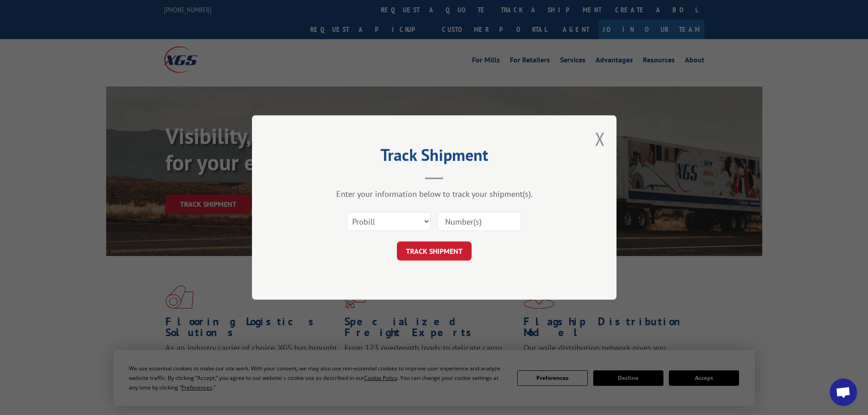  What do you see at coordinates (843, 392) in the screenshot?
I see `div: Open chat` at bounding box center [843, 392].